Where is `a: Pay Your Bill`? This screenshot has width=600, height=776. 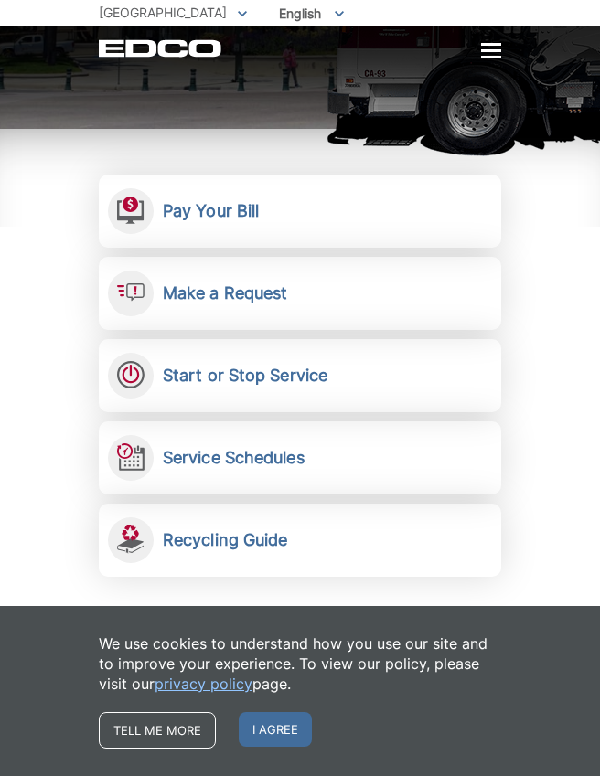 a: Pay Your Bill is located at coordinates (300, 211).